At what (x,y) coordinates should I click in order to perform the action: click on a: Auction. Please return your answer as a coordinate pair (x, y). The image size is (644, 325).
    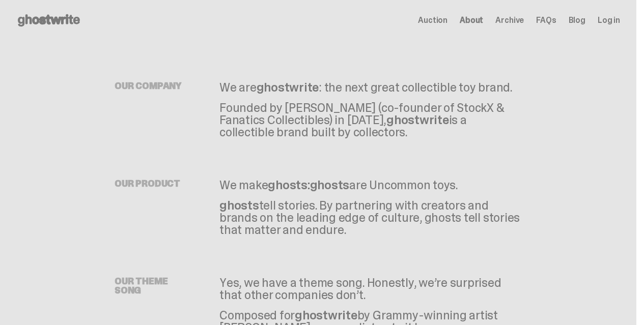
    Looking at the image, I should click on (433, 21).